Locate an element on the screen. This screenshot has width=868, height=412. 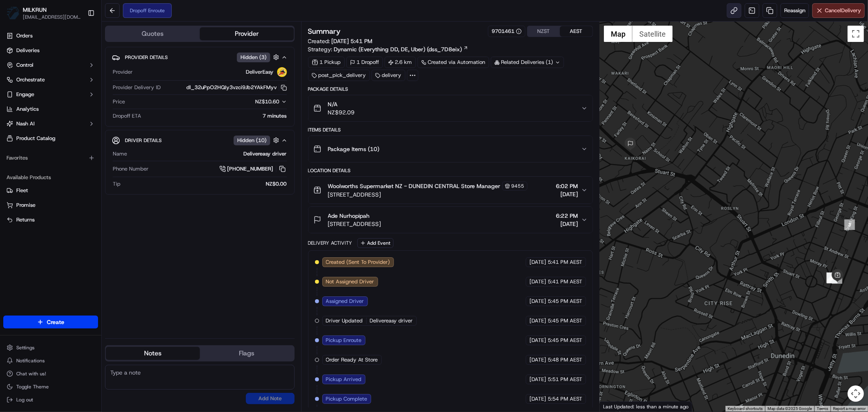
button: MILKRUN is located at coordinates (35, 10).